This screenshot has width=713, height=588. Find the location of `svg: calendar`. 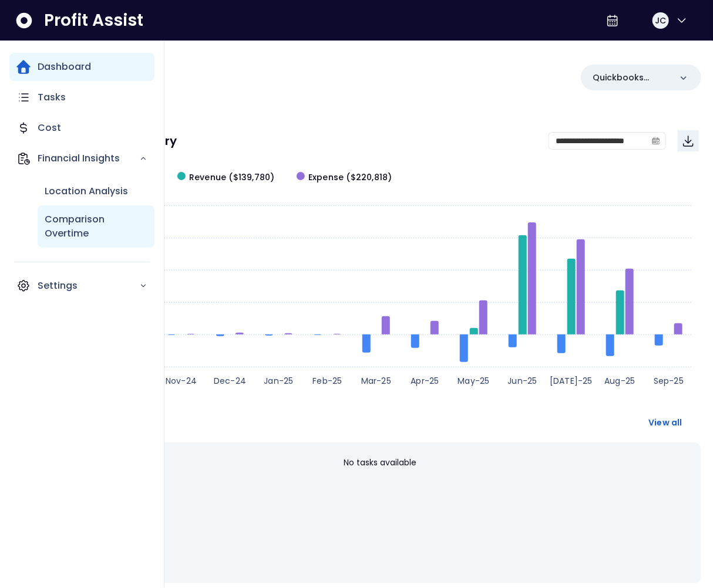

svg: calendar is located at coordinates (657, 141).